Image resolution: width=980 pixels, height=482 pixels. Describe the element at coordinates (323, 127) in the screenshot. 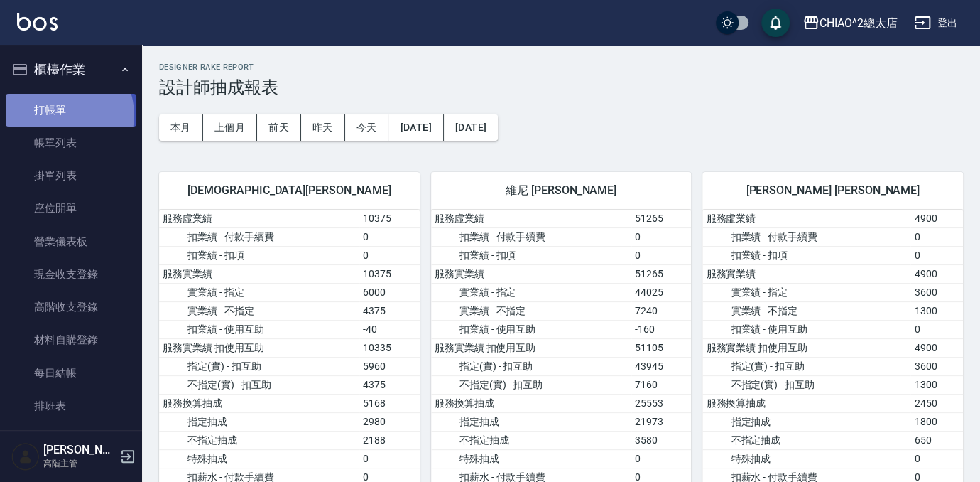

I see `button: 昨天` at that location.